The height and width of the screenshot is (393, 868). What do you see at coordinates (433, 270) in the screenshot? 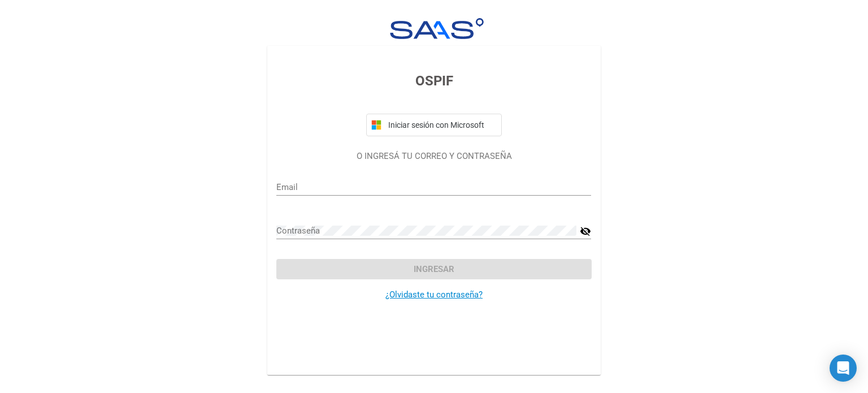
I see `button: Ingresar` at bounding box center [433, 270].